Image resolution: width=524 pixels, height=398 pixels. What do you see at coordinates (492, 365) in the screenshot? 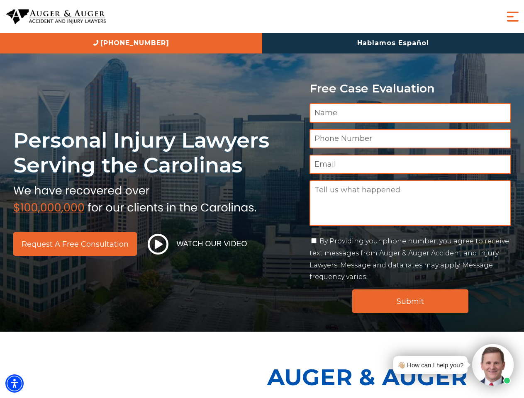
I see `img: Intaker widget Avatar` at bounding box center [492, 365].